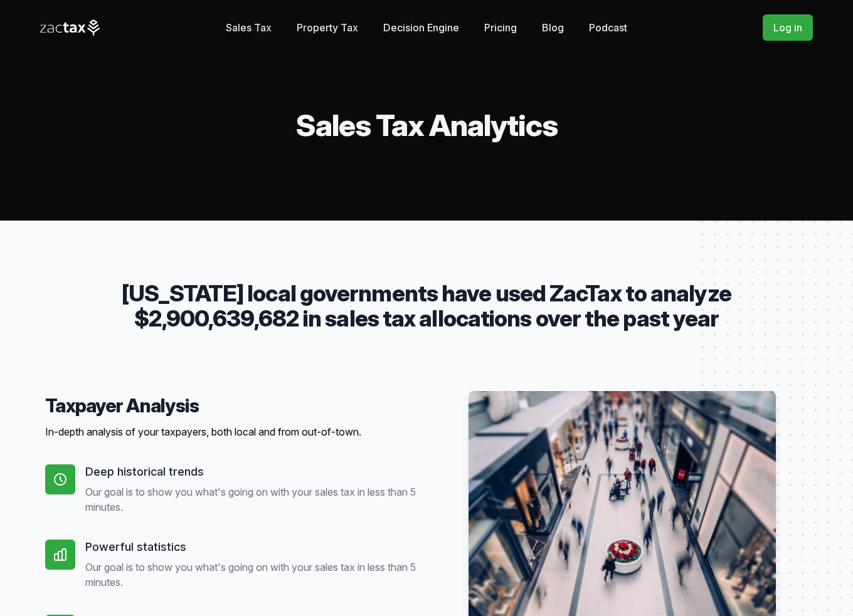 Image resolution: width=853 pixels, height=616 pixels. Describe the element at coordinates (788, 28) in the screenshot. I see `a: Log in` at that location.